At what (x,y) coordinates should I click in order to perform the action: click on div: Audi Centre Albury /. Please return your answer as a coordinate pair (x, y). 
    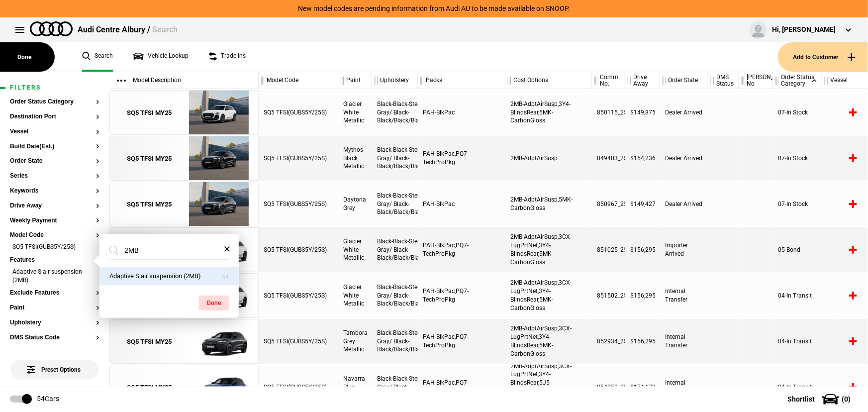
    Looking at the image, I should click on (127, 30).